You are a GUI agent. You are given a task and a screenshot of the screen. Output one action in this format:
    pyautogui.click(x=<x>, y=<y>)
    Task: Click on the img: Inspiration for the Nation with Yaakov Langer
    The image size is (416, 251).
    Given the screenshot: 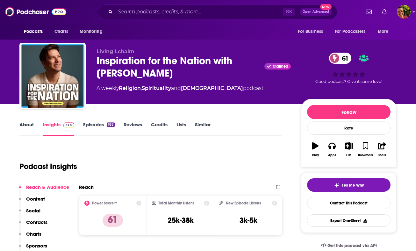 What is the action you would take?
    pyautogui.click(x=53, y=76)
    